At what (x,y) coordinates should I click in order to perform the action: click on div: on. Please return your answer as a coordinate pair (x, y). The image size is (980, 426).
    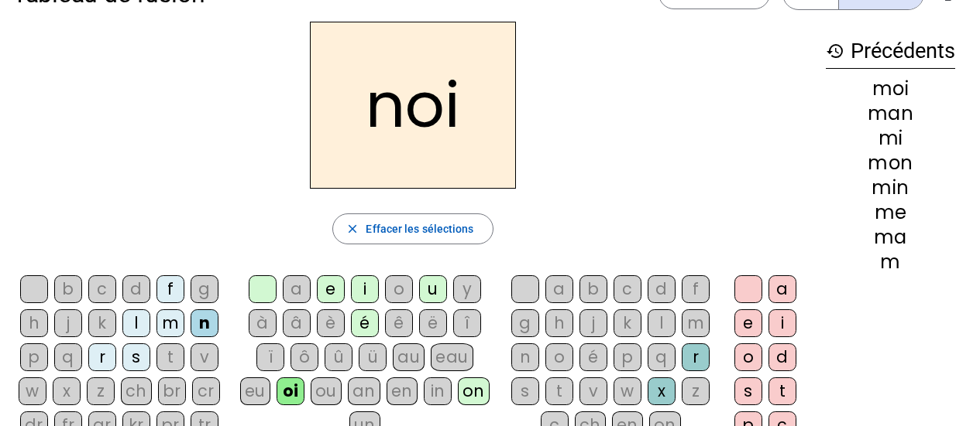
    Looking at the image, I should click on (473, 391).